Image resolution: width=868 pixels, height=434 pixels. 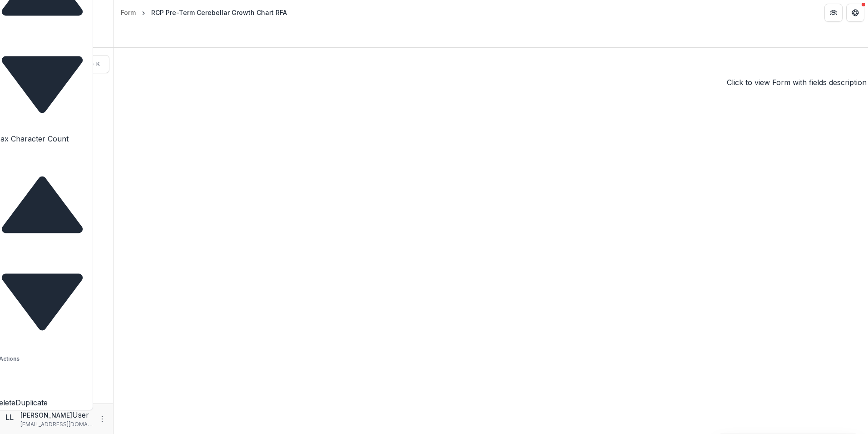 I want to click on a: Form, so click(x=128, y=12).